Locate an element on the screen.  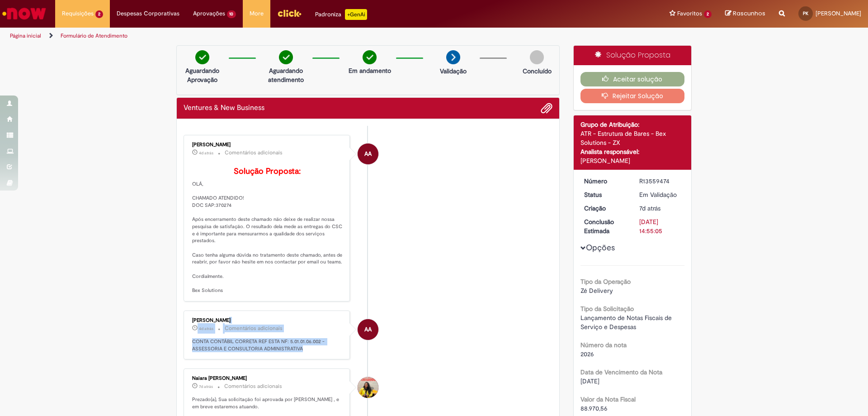
div: R13559474 is located at coordinates (660, 181).